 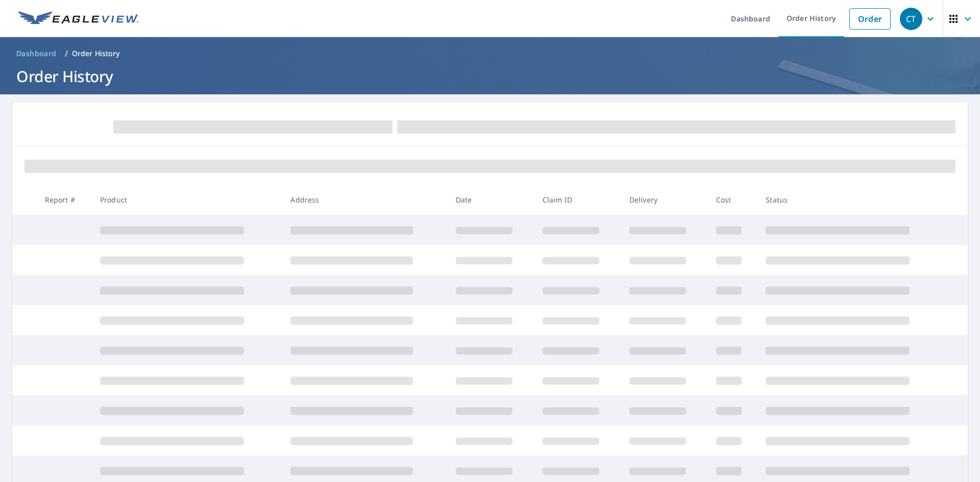 What do you see at coordinates (578, 200) in the screenshot?
I see `th: Claim ID` at bounding box center [578, 200].